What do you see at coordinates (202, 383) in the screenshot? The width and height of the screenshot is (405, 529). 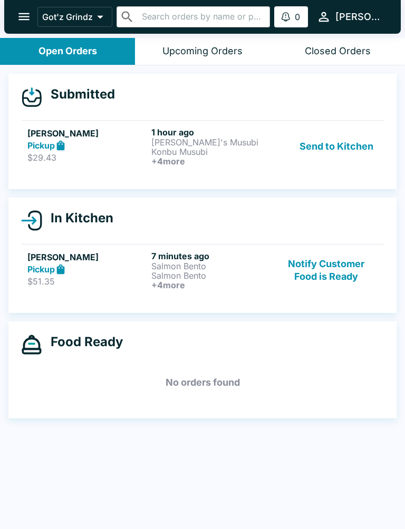 I see `h5: No orders found` at bounding box center [202, 383].